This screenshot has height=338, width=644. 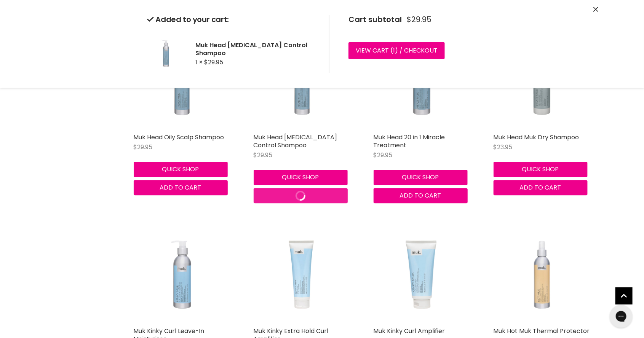 I want to click on span: 1 ×, so click(x=200, y=62).